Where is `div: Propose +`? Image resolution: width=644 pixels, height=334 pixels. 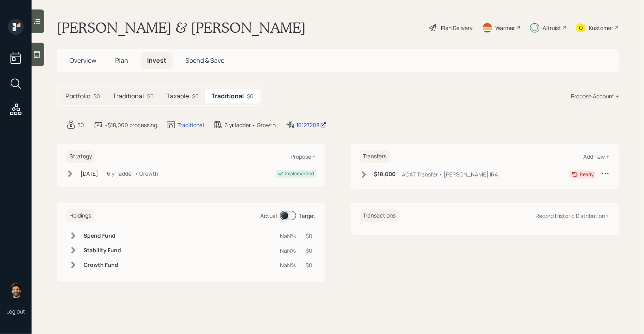 div: Propose + is located at coordinates (303, 156).